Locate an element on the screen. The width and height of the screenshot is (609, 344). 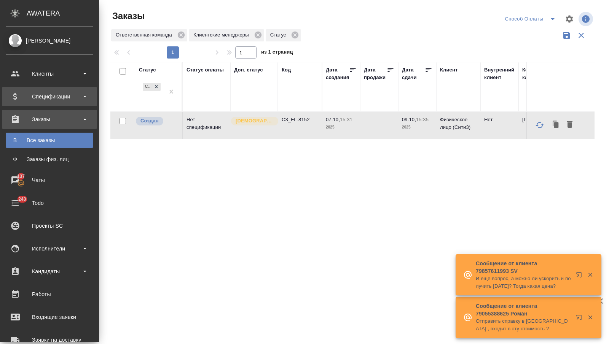
div: Доп. статус is located at coordinates (248, 70).